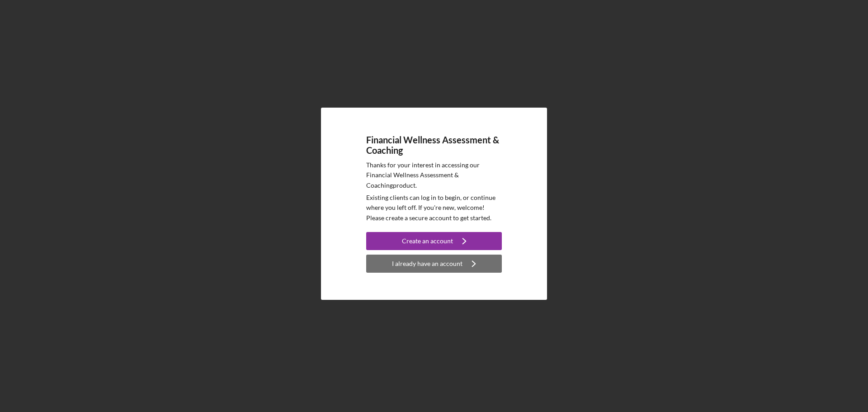 The height and width of the screenshot is (412, 868). Describe the element at coordinates (434, 145) in the screenshot. I see `h4: Financial Wellness Assessment & Coaching` at that location.